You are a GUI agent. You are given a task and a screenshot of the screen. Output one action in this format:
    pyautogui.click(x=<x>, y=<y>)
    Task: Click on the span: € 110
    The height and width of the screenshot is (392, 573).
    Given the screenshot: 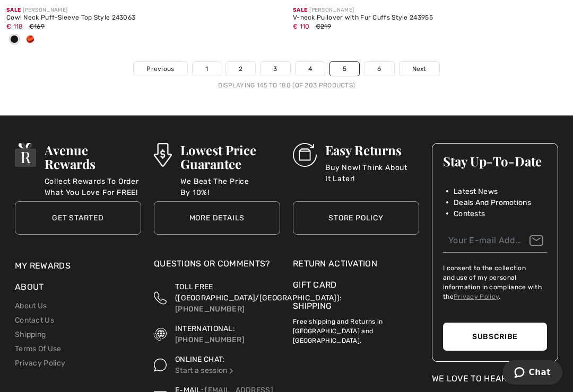 What is the action you would take?
    pyautogui.click(x=301, y=27)
    